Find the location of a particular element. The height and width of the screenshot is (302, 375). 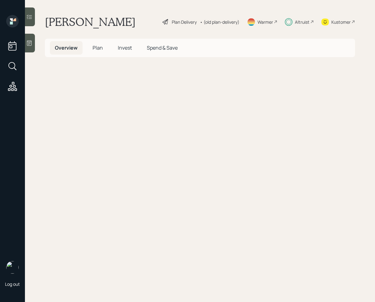

div: Kustomer is located at coordinates (341, 22).